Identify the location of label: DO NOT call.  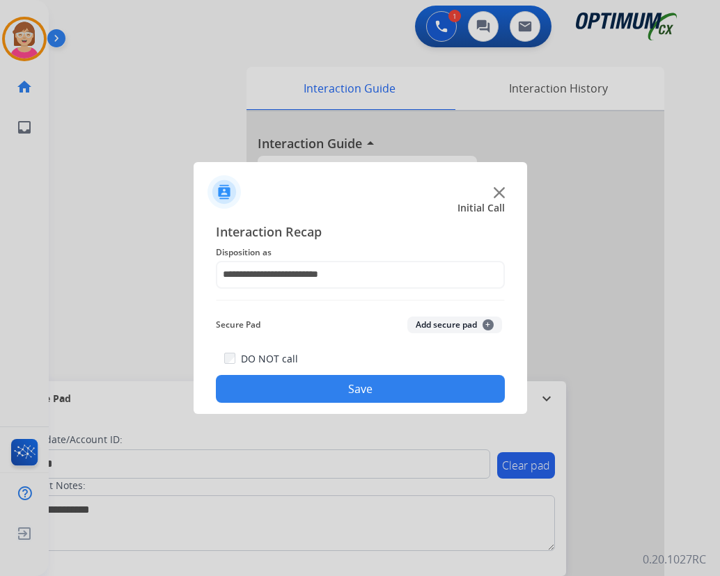
(269, 359).